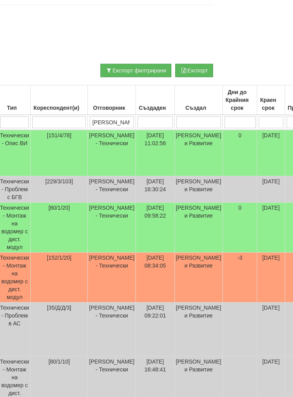  I want to click on span: [151/4/78], so click(59, 136).